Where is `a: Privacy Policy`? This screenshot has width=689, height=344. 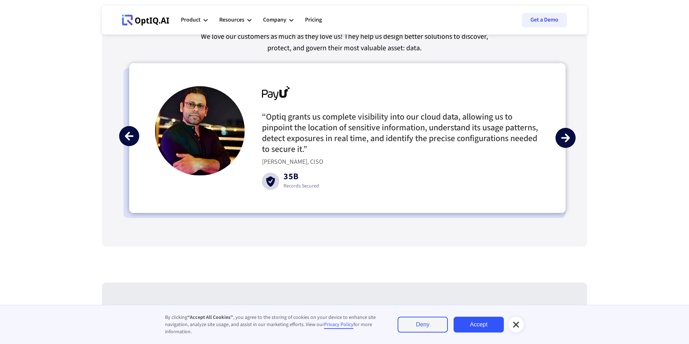
a: Privacy Policy is located at coordinates (339, 325).